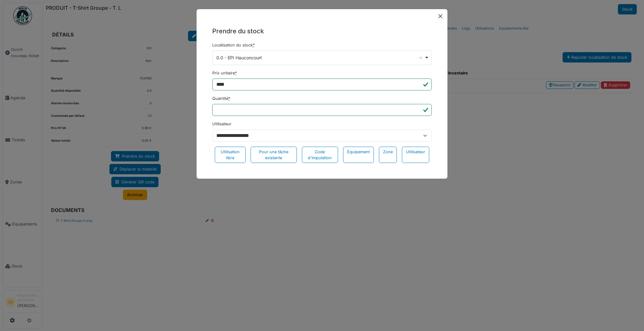  I want to click on div: Code d'imputation, so click(320, 155).